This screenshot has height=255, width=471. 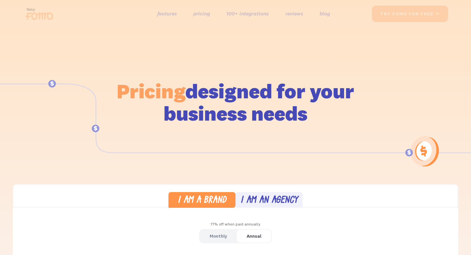 What do you see at coordinates (218, 236) in the screenshot?
I see `div: Monthly` at bounding box center [218, 236].